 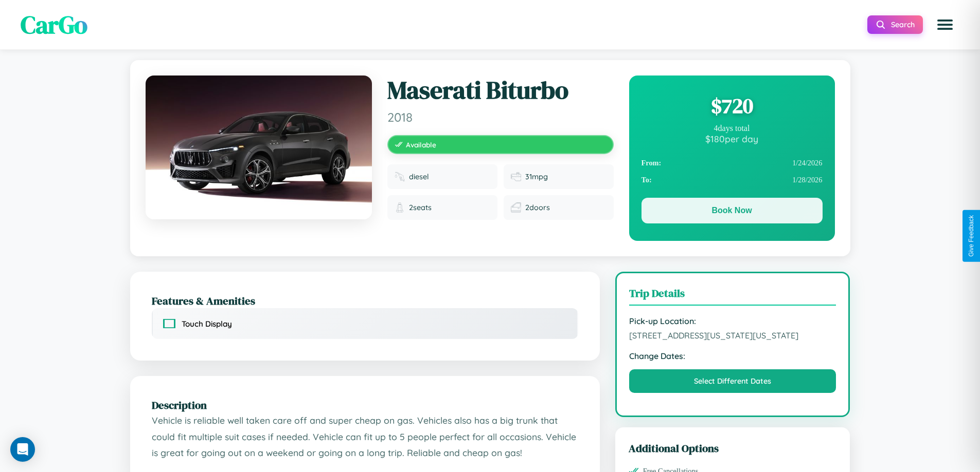 I want to click on h3: Additional Options, so click(x=732, y=448).